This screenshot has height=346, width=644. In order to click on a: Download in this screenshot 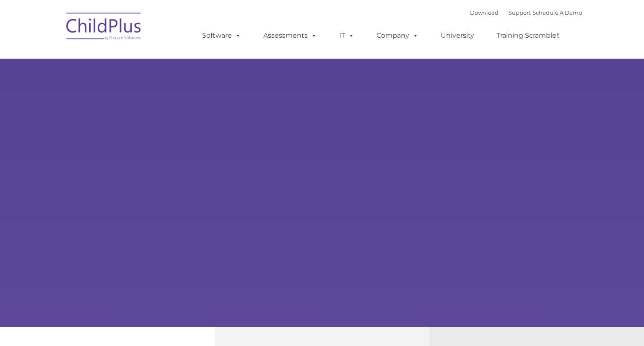, I will do `click(484, 13)`.